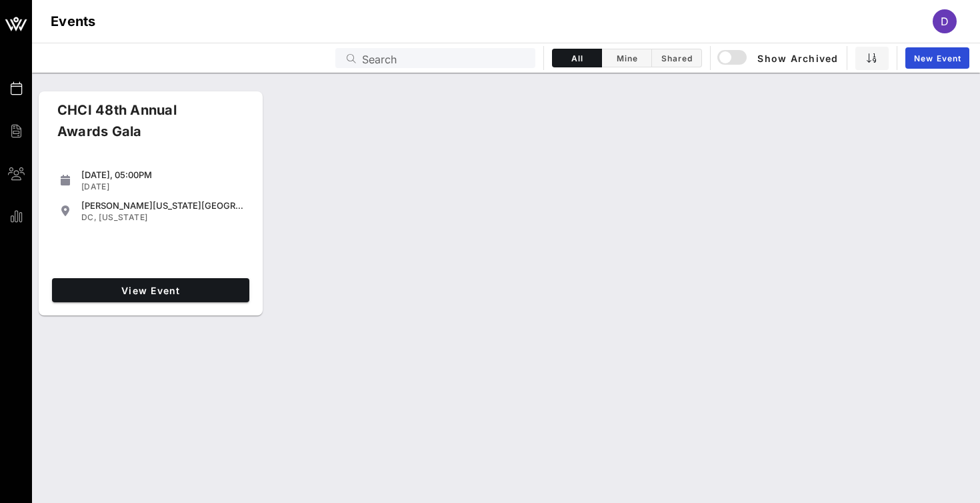  Describe the element at coordinates (151, 290) in the screenshot. I see `span: View Event` at that location.